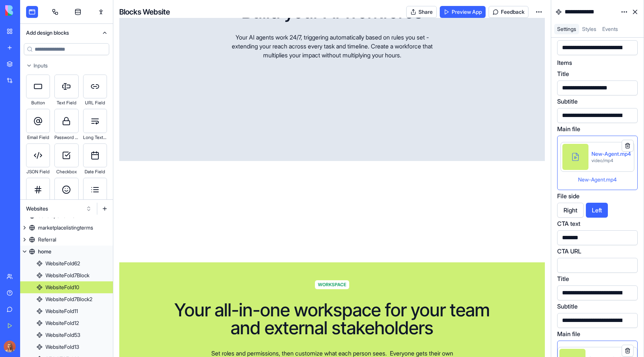 The width and height of the screenshot is (644, 357). What do you see at coordinates (38, 138) in the screenshot?
I see `div: Email Field` at bounding box center [38, 138].